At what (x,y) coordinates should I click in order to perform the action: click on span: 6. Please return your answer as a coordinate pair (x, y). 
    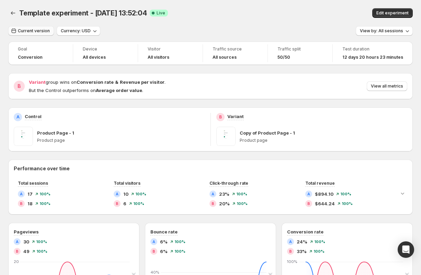
    Looking at the image, I should click on (125, 203).